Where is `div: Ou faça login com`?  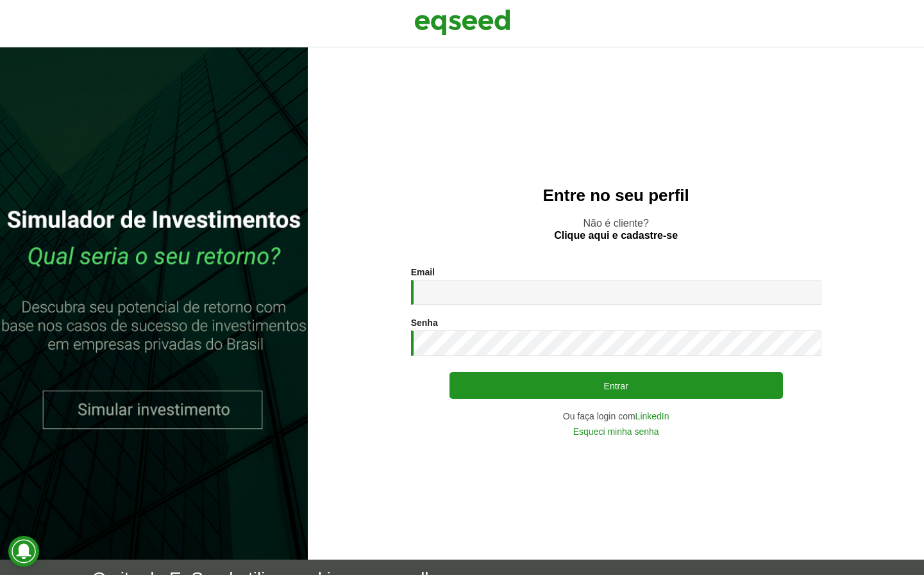 div: Ou faça login com is located at coordinates (616, 417).